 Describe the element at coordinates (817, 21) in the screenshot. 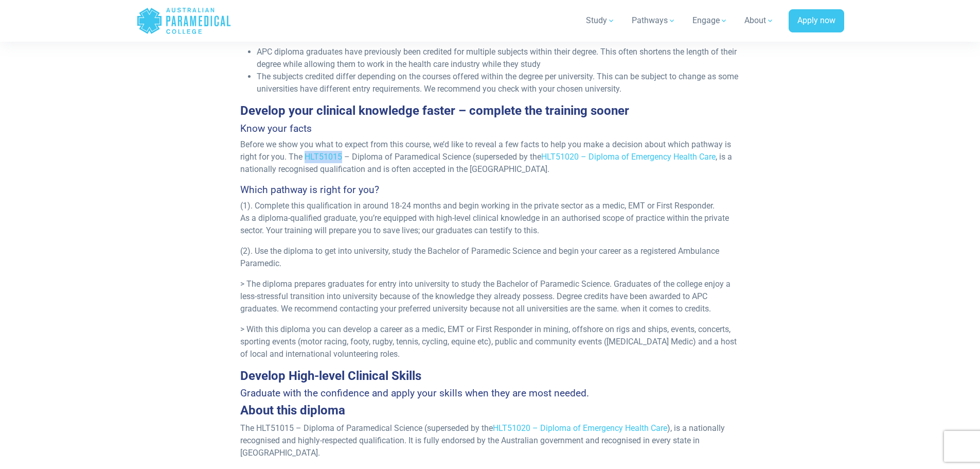

I see `a: Apply now` at that location.